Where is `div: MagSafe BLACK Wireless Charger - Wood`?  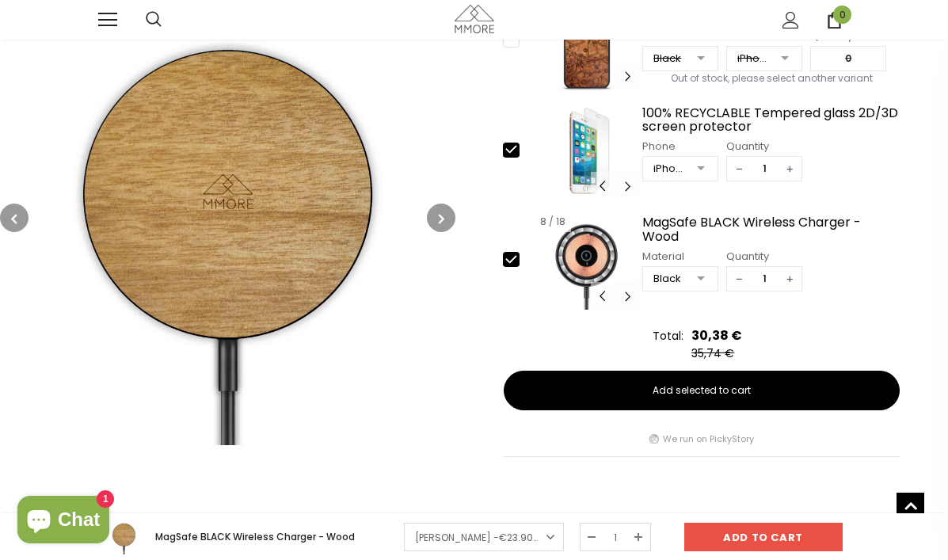 div: MagSafe BLACK Wireless Charger - Wood is located at coordinates (772, 229).